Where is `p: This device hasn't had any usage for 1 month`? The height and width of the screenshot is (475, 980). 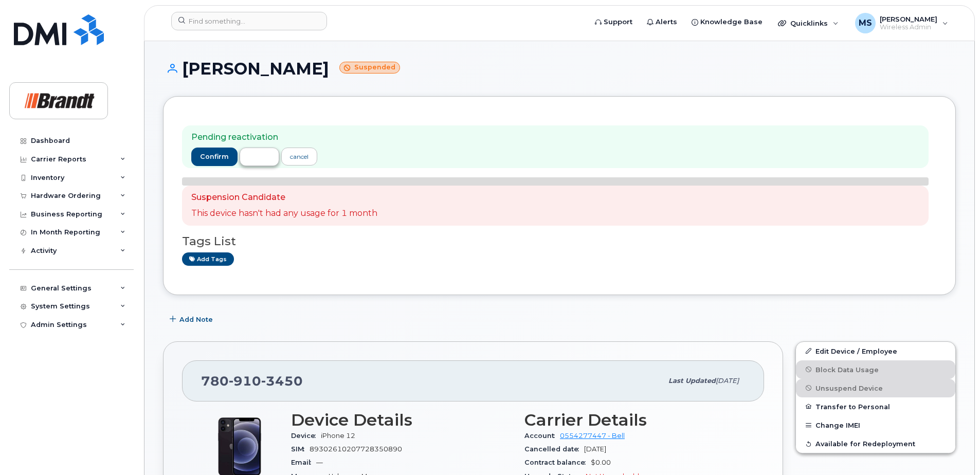
p: This device hasn't had any usage for 1 month is located at coordinates (284, 214).